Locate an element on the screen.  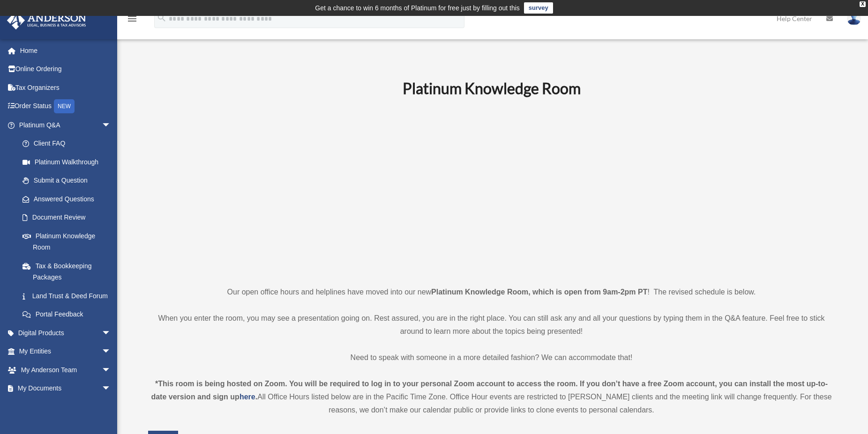
p: Our open office hours and helplines have moved into our new ! The revised schedule is below. is located at coordinates (491, 292).